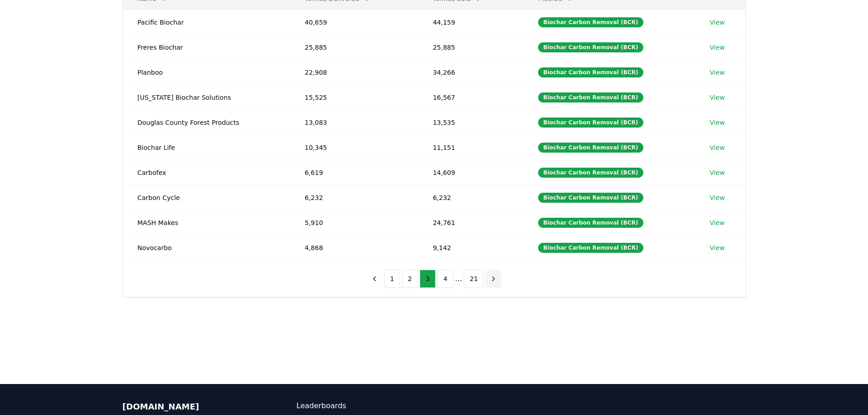 The image size is (868, 415). What do you see at coordinates (471, 172) in the screenshot?
I see `td: 14,609` at bounding box center [471, 172].